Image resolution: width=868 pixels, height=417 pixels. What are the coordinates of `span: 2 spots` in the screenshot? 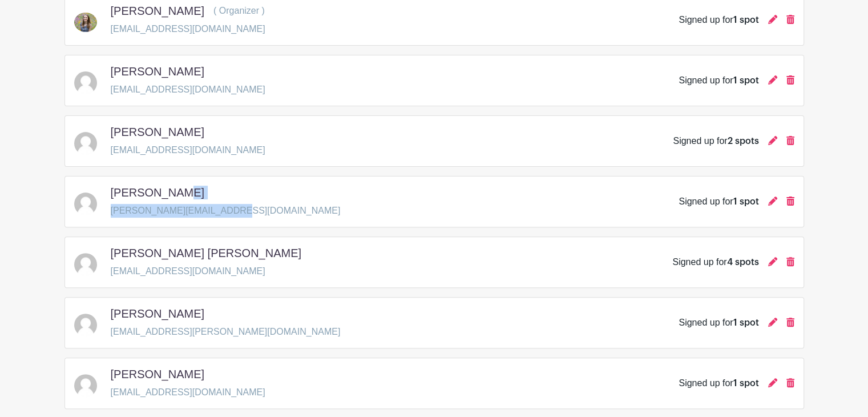 It's located at (743, 141).